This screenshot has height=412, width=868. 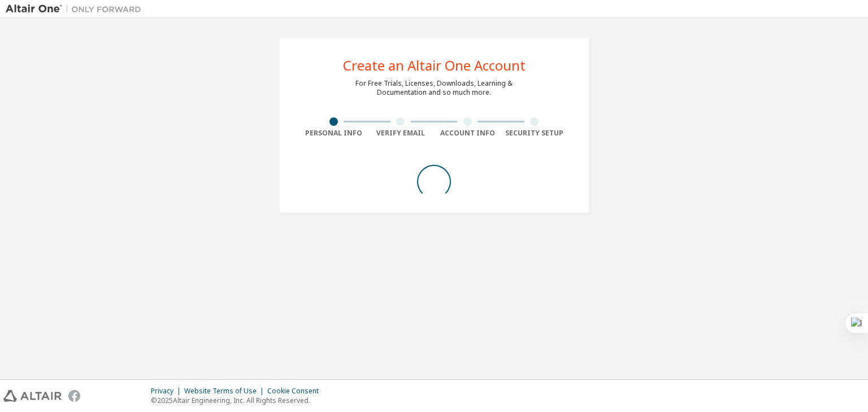 I want to click on div: Create an Altair One Account, so click(x=434, y=66).